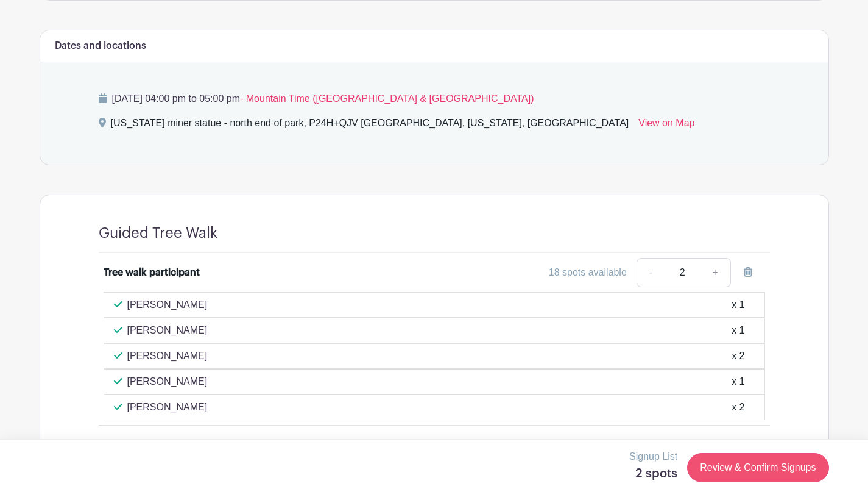 This screenshot has height=500, width=868. Describe the element at coordinates (758, 468) in the screenshot. I see `a: Review & Confirm Signups` at that location.